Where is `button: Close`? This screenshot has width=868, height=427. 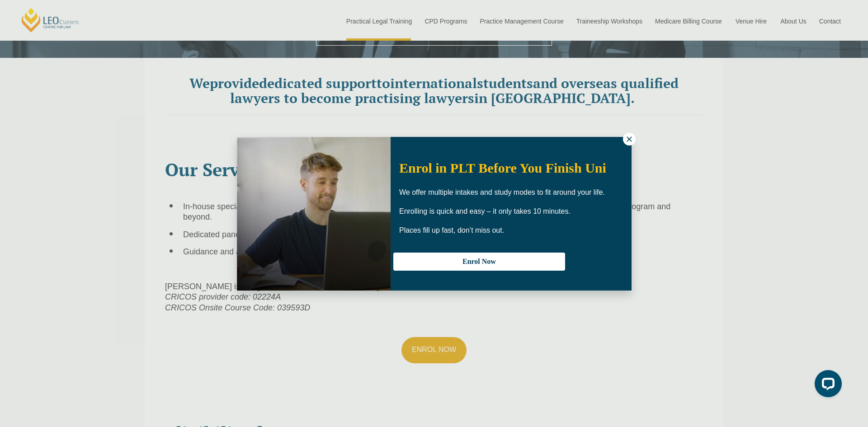
button: Close is located at coordinates (629, 139).